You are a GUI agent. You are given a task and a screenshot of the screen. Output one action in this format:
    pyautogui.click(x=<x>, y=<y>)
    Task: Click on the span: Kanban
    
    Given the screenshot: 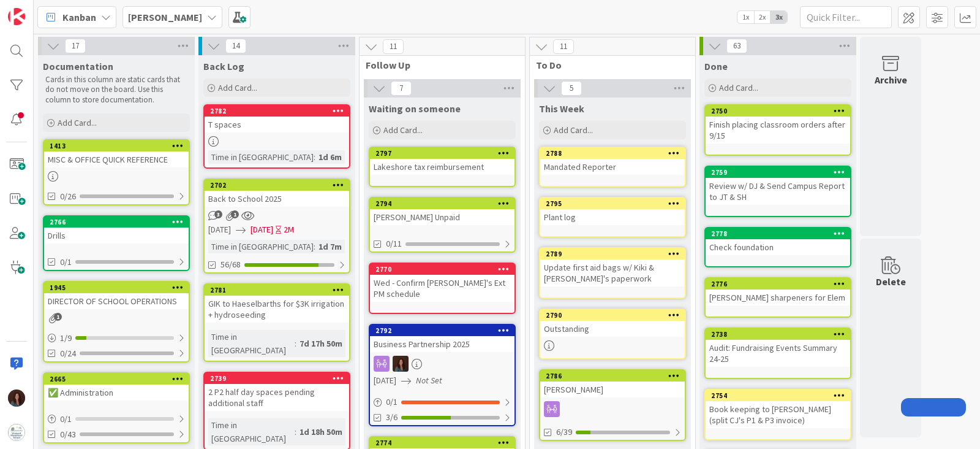 What is the action you would take?
    pyautogui.click(x=79, y=17)
    